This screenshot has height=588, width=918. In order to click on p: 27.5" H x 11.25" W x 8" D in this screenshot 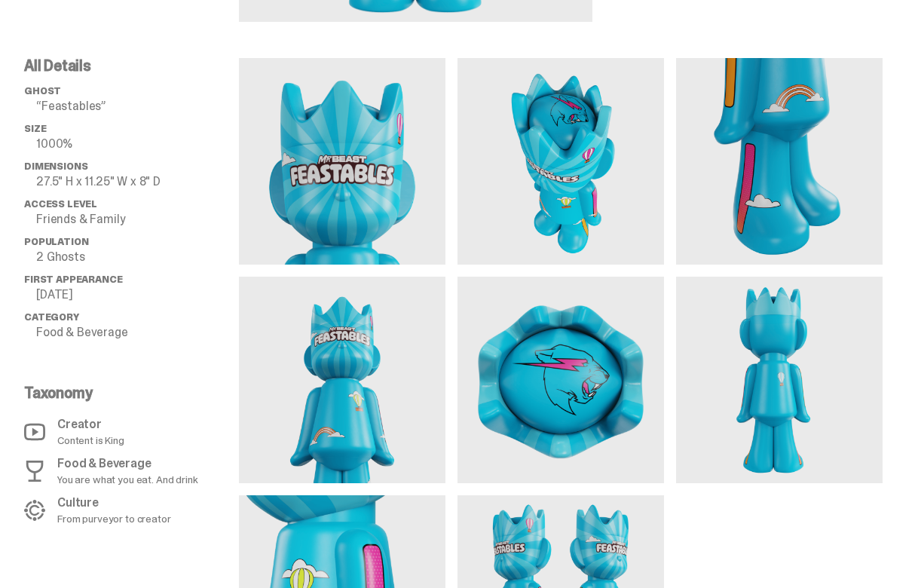, I will do `click(137, 182)`.